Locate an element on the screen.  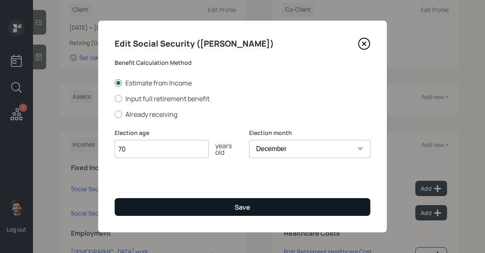
div: years old is located at coordinates (222, 149).